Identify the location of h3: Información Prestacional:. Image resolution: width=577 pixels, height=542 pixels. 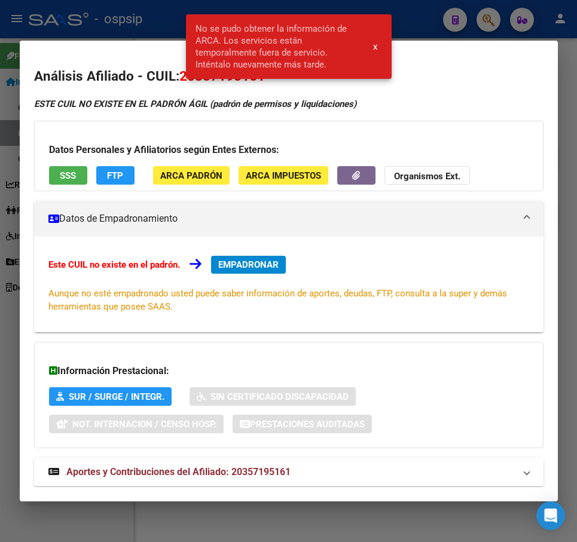
(289, 371).